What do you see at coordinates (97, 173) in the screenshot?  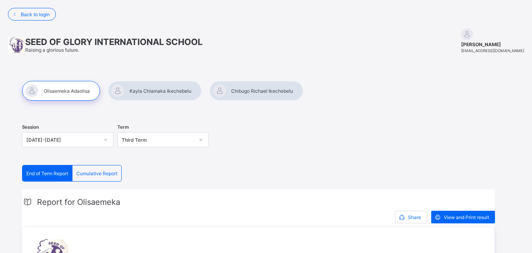 I see `span: Cumulative Report` at bounding box center [97, 173].